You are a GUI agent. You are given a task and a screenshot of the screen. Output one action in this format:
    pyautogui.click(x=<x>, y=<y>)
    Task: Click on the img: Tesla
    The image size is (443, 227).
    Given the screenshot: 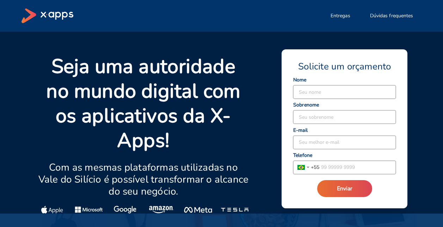 What is the action you would take?
    pyautogui.click(x=234, y=210)
    